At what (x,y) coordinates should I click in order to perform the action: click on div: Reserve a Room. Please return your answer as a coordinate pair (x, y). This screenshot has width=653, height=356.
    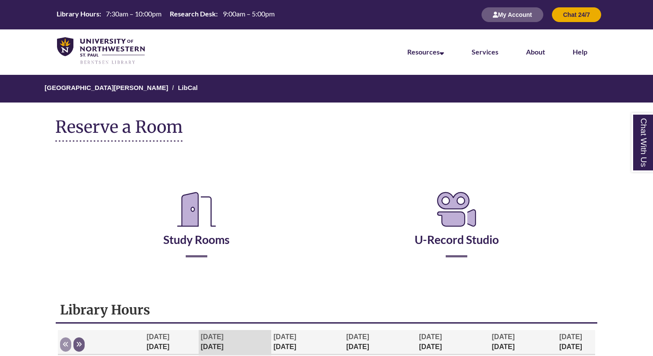
    Looking at the image, I should click on (326, 223).